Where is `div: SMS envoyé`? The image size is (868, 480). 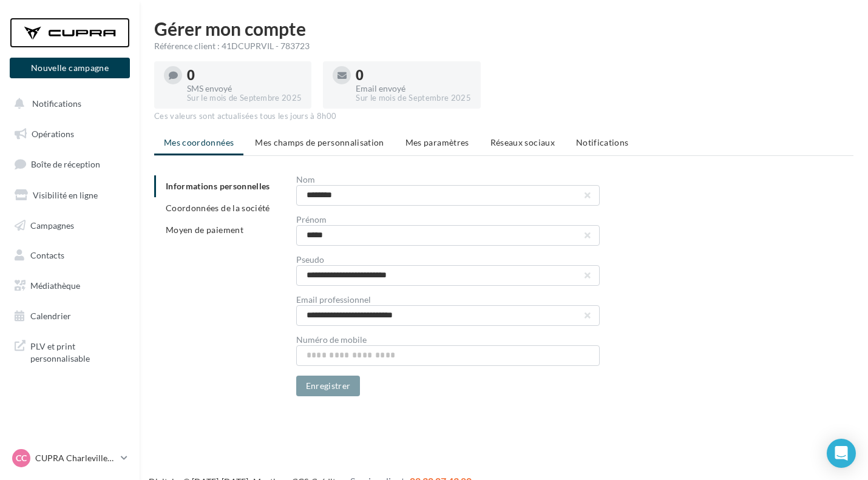
div: SMS envoyé is located at coordinates (244, 88).